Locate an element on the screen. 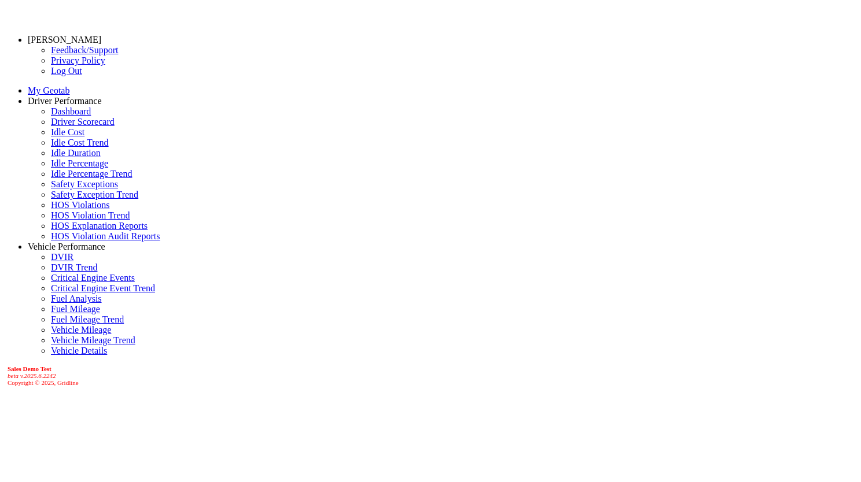  a: Vehicle Mileage Trend is located at coordinates (93, 340).